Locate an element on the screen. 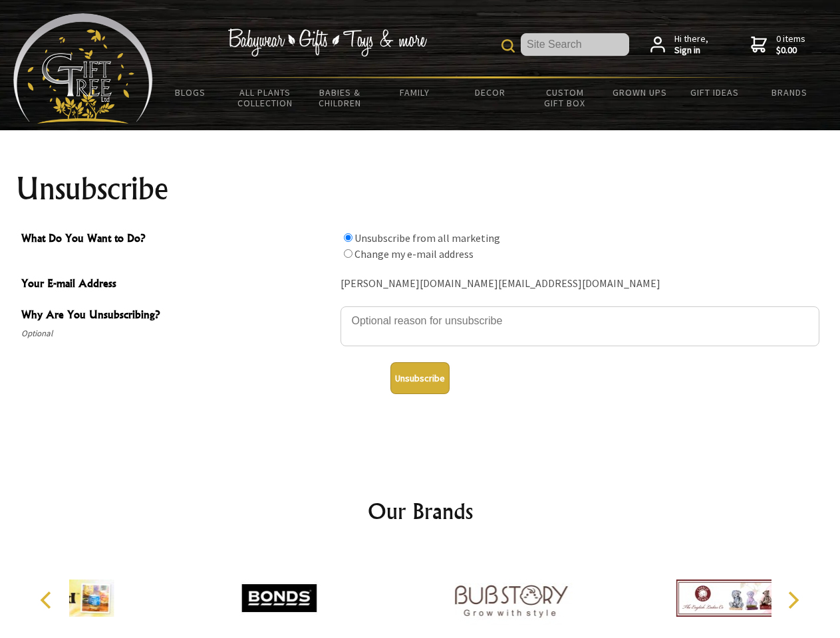 The width and height of the screenshot is (840, 638). strong: Sign in is located at coordinates (691, 51).